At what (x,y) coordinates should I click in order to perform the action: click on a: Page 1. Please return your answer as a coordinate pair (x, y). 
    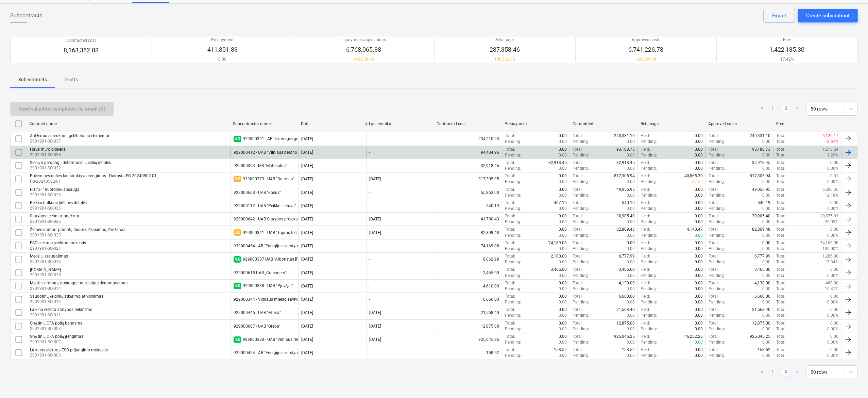
    Looking at the image, I should click on (773, 109).